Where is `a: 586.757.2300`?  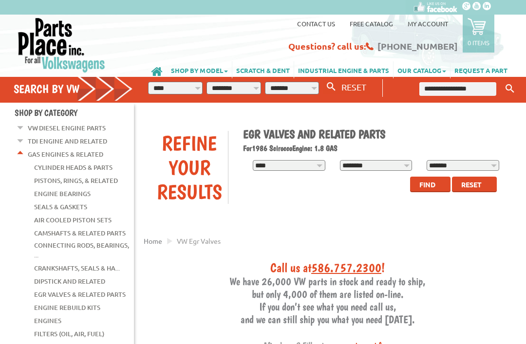 a: 586.757.2300 is located at coordinates (346, 268).